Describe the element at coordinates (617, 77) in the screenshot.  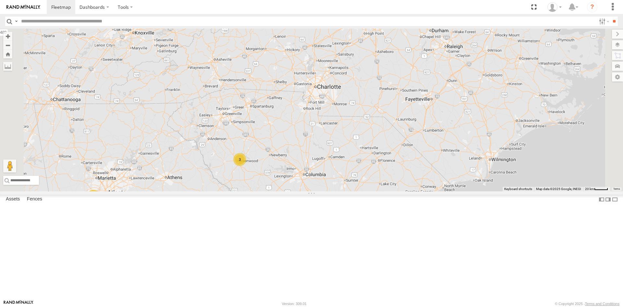
I see `label: Map Settings` at that location.